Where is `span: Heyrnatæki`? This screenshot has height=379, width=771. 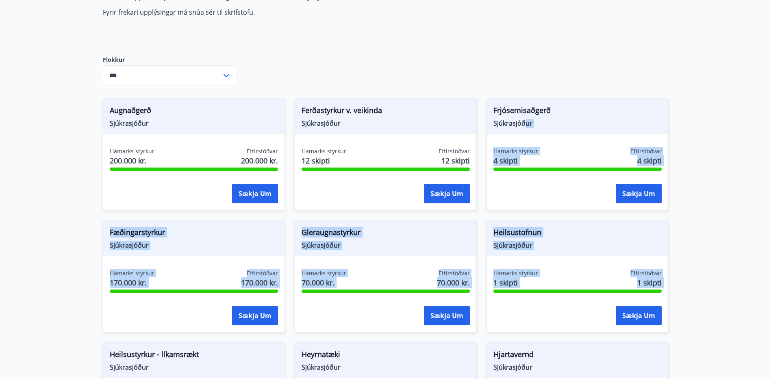
span: Heyrnatæki is located at coordinates (386, 356).